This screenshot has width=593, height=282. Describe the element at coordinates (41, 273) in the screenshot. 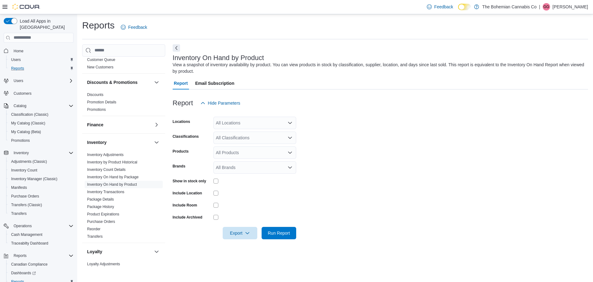

I see `a: Dashboards` at that location.